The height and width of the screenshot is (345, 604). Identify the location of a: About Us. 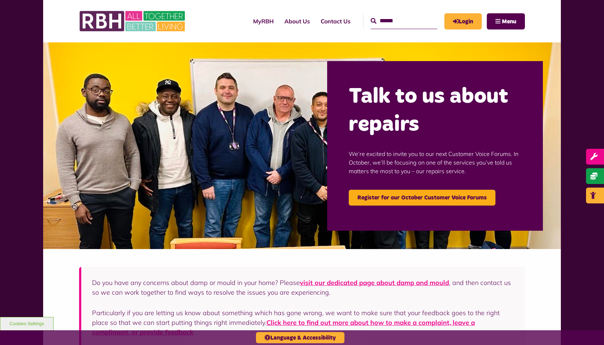
(297, 21).